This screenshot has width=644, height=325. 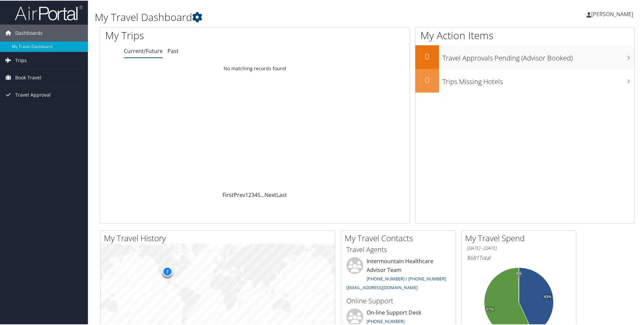 What do you see at coordinates (519, 273) in the screenshot?
I see `tspan: 0%` at bounding box center [519, 273].